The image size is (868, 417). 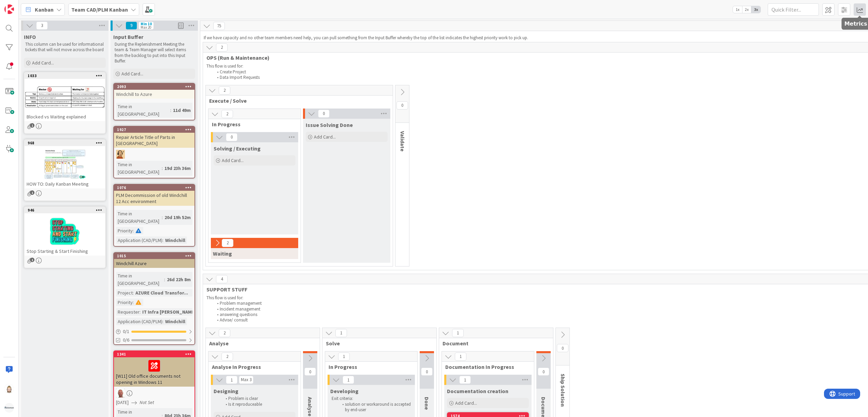 What do you see at coordinates (131, 25) in the screenshot?
I see `span: 9` at bounding box center [131, 25].